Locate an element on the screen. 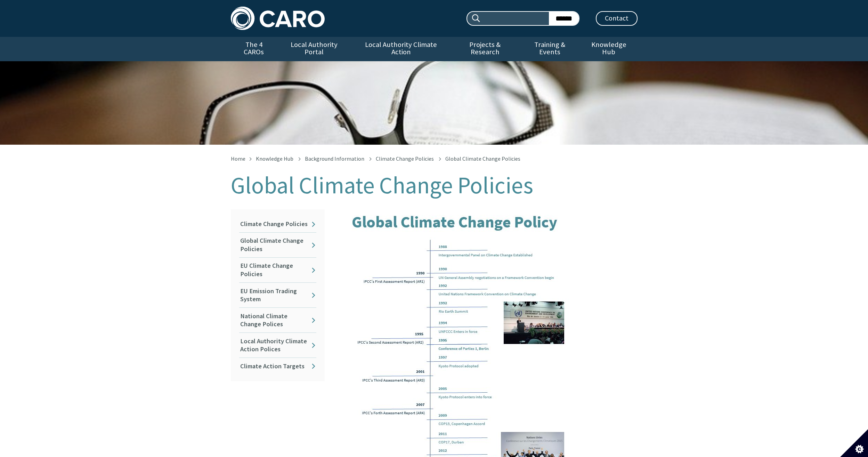  a: National Climate Change Polices is located at coordinates (278, 320).